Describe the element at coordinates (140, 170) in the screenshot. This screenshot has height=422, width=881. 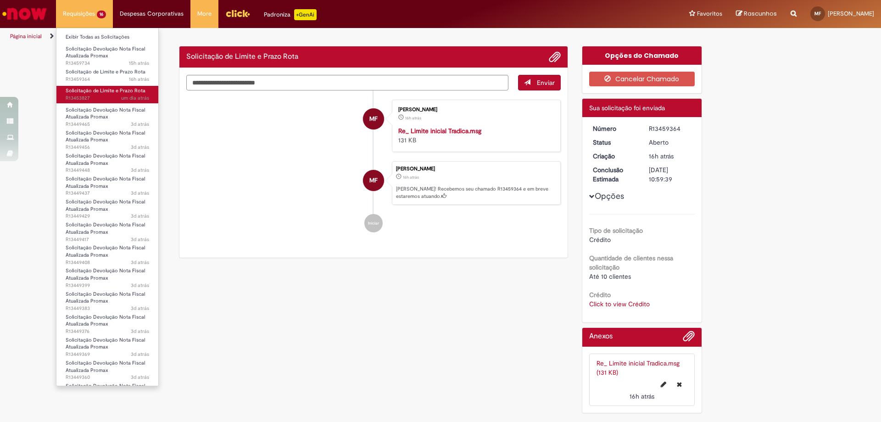
I see `time: 26/08/2025 16:20:34` at that location.